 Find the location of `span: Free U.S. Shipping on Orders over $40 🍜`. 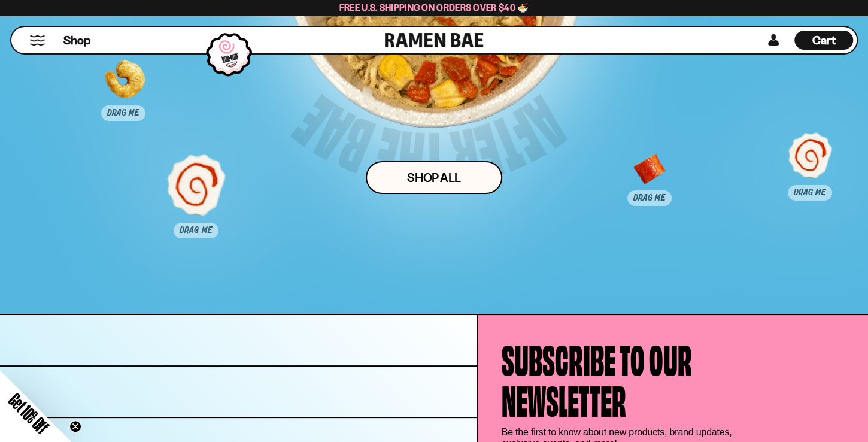

span: Free U.S. Shipping on Orders over $40 🍜 is located at coordinates (434, 7).